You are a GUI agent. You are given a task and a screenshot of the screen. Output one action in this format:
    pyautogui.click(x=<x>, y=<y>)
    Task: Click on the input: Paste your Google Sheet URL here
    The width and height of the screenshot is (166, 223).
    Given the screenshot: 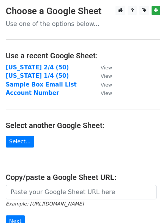 What is the action you would take?
    pyautogui.click(x=81, y=192)
    